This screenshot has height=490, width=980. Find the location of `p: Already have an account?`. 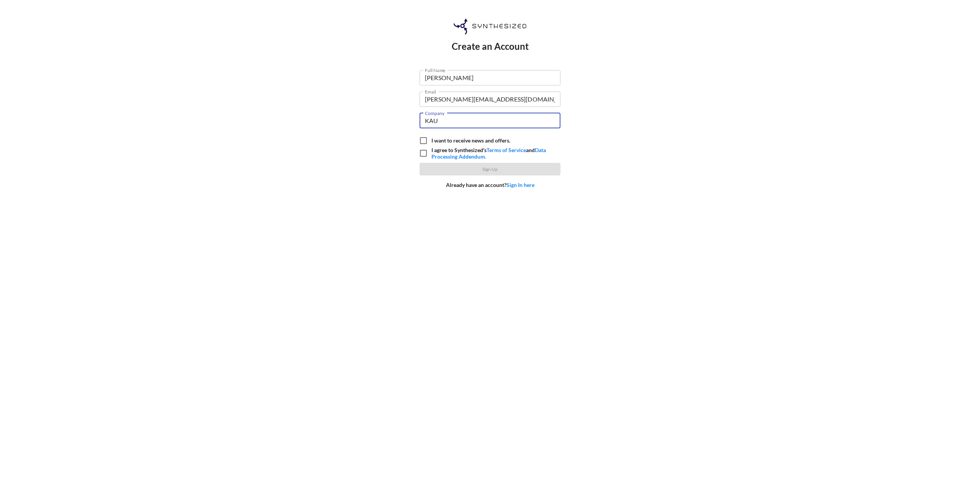

p: Already have an account? is located at coordinates (490, 185).